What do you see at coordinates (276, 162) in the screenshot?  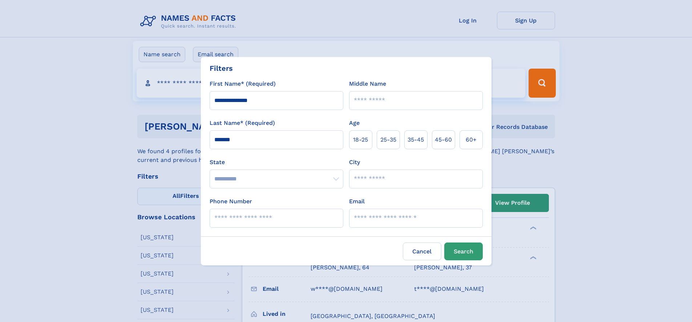 I see `label: State` at bounding box center [276, 162].